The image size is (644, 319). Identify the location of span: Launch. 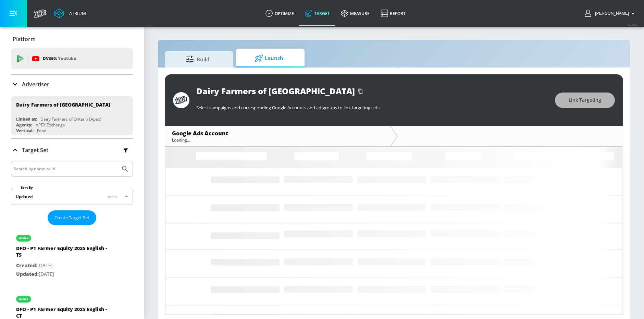
(269, 58).